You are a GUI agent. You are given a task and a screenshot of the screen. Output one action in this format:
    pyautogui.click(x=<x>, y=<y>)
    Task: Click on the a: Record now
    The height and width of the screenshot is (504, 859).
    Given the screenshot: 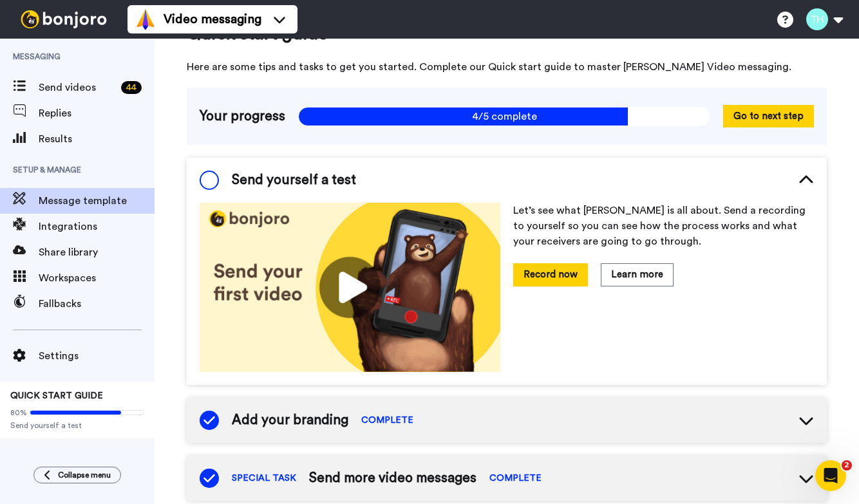 What is the action you would take?
    pyautogui.click(x=550, y=275)
    